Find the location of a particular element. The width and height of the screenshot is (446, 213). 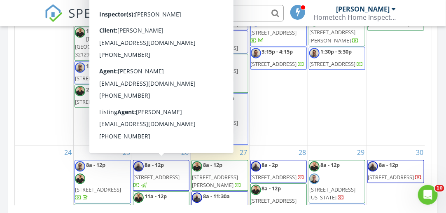

a: SPECTORA is located at coordinates (90, 20).